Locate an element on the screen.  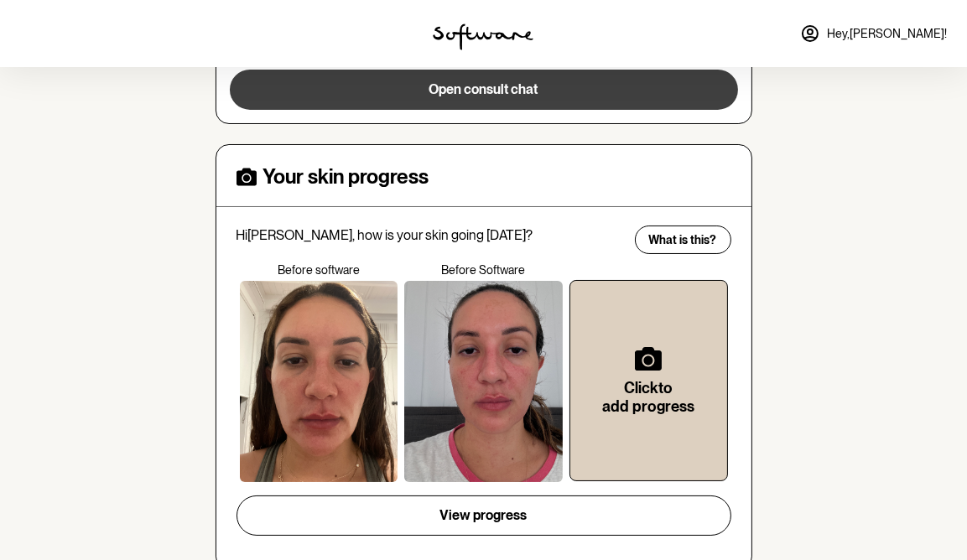
span: View progress is located at coordinates (484, 514).